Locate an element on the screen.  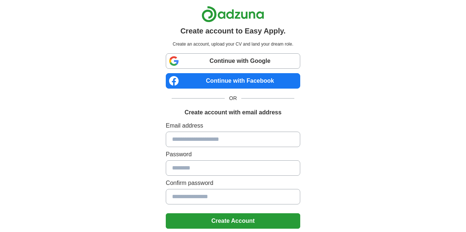
a: Continue with Facebook is located at coordinates (233, 81).